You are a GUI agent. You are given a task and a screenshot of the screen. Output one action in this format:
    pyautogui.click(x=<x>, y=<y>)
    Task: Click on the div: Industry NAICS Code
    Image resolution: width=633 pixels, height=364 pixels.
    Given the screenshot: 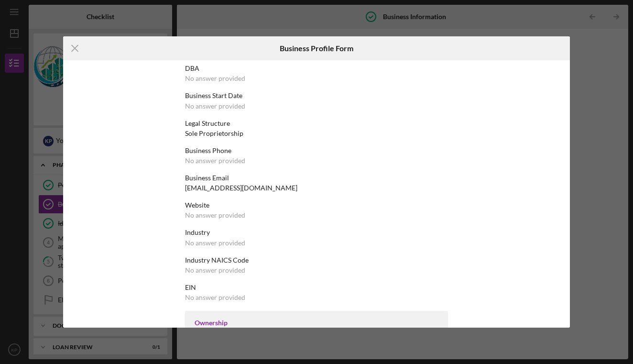 What is the action you would take?
    pyautogui.click(x=317, y=260)
    